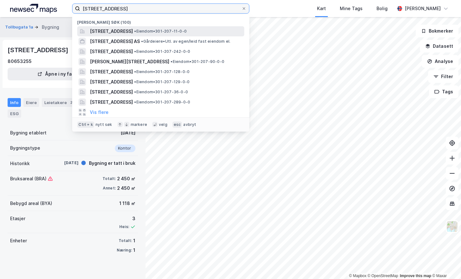 The width and height of the screenshot is (461, 279). I want to click on span: Eiendom • 301-207-90-0-0, so click(198, 62).